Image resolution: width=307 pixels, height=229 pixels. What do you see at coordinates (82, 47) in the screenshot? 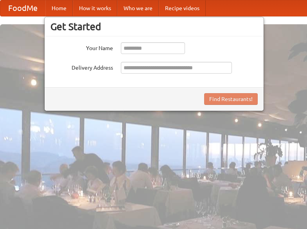
I see `label: Your Name` at bounding box center [82, 47].